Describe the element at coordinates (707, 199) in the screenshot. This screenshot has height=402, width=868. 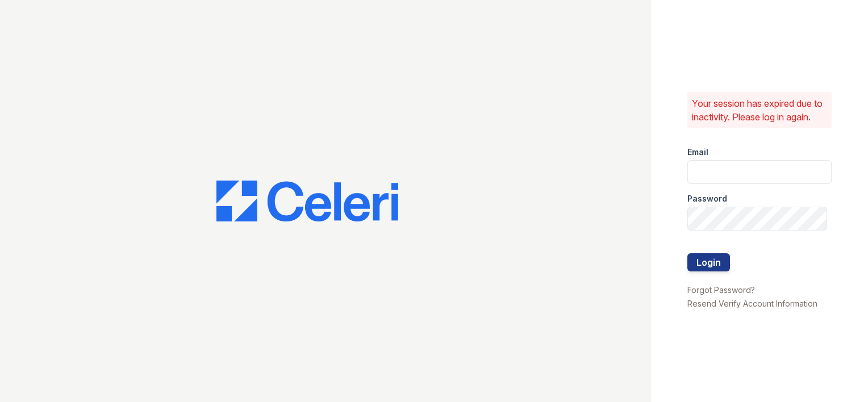
I see `label: Password` at that location.